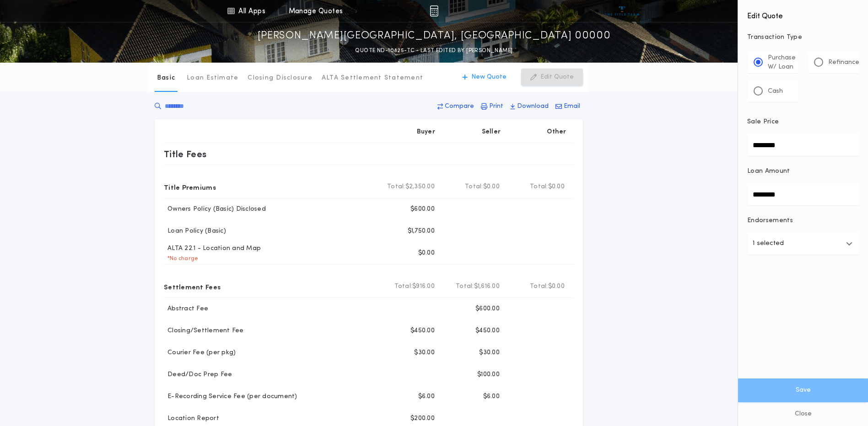 The width and height of the screenshot is (868, 426). I want to click on p: ALTA 22.1 - Location and Map, so click(212, 248).